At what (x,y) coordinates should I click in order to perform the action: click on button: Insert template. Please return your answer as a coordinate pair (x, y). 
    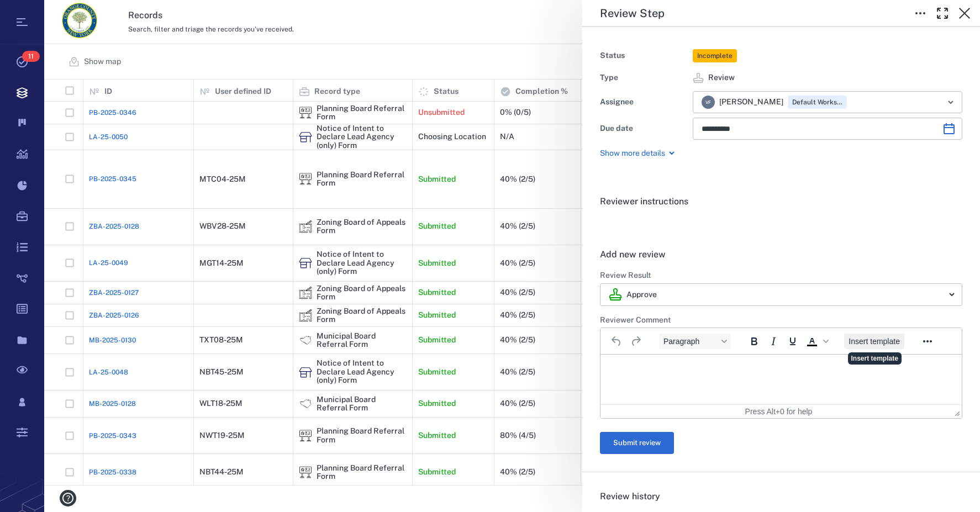
    Looking at the image, I should click on (874, 341).